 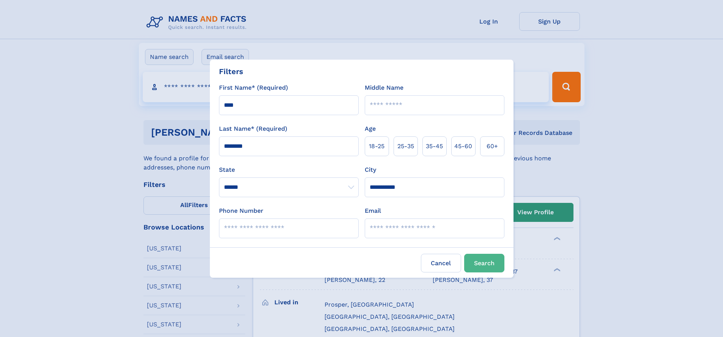 I want to click on label: City, so click(x=371, y=170).